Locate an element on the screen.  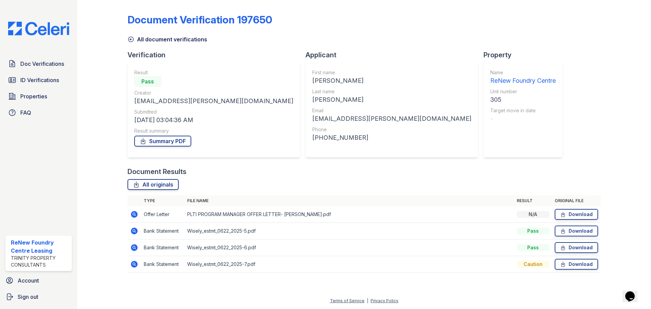
span: Account is located at coordinates (28, 281).